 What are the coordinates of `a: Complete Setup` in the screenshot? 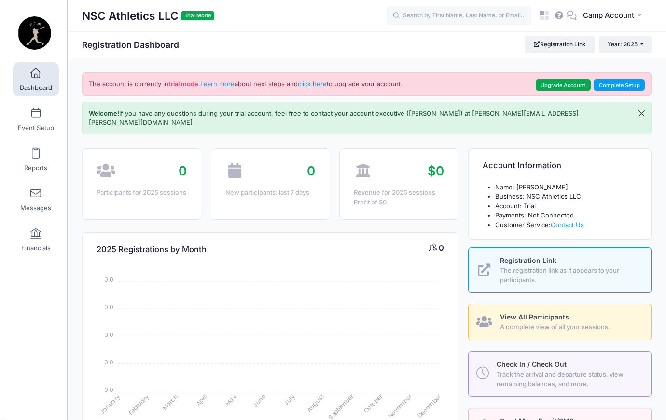 It's located at (620, 85).